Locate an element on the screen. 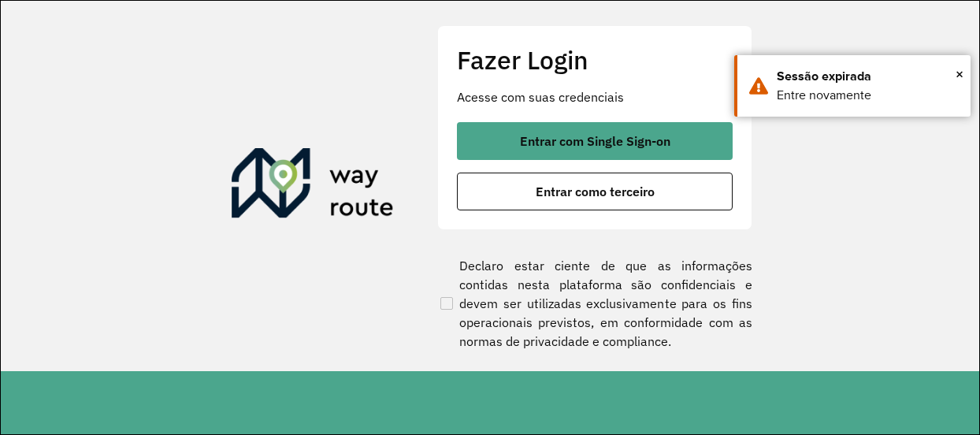 The width and height of the screenshot is (980, 435). div: Entre novamente is located at coordinates (868, 95).